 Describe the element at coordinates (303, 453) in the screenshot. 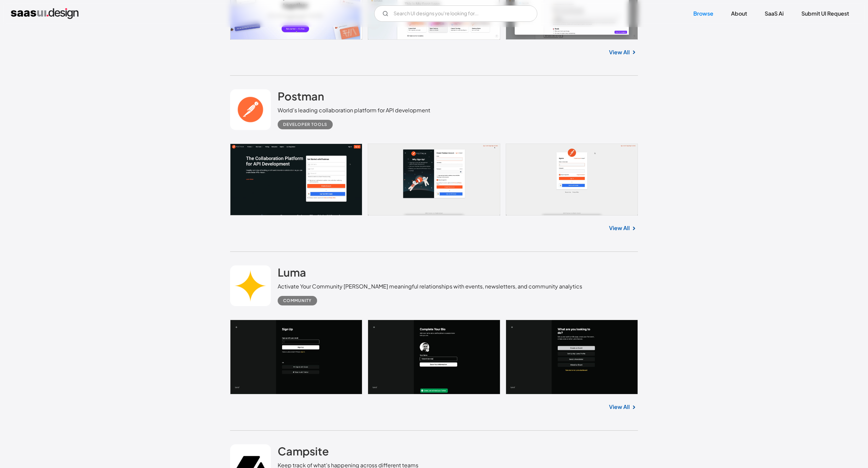

I see `a: Campsite` at that location.